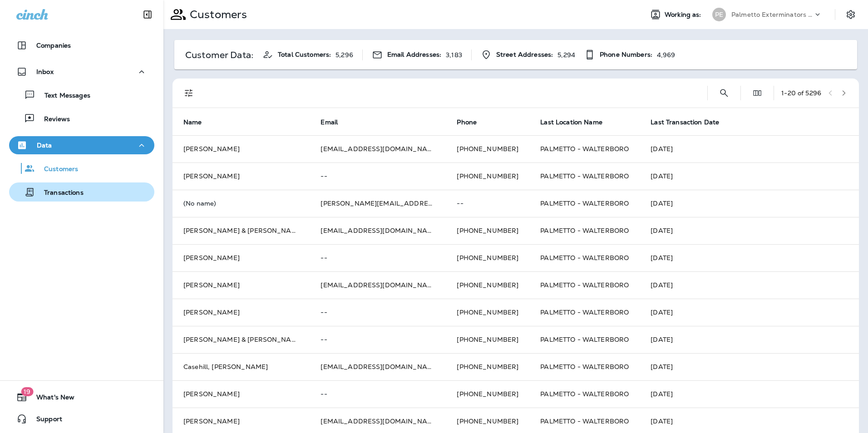 This screenshot has width=868, height=433. What do you see at coordinates (81, 145) in the screenshot?
I see `button: Data` at bounding box center [81, 145].